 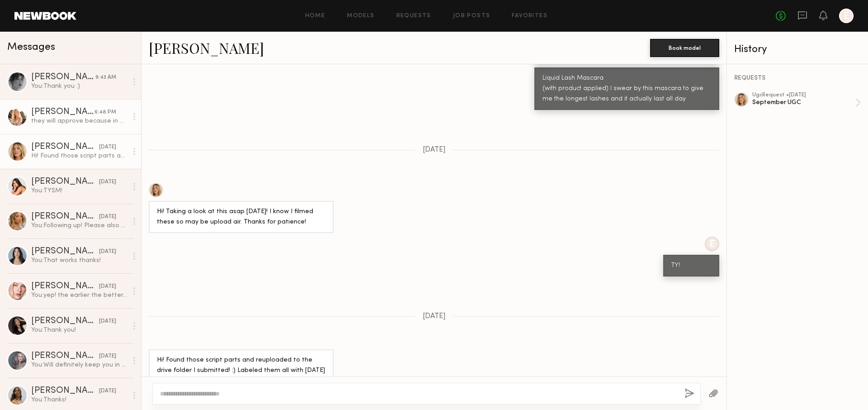 I want to click on div: REQUESTS, so click(x=798, y=78).